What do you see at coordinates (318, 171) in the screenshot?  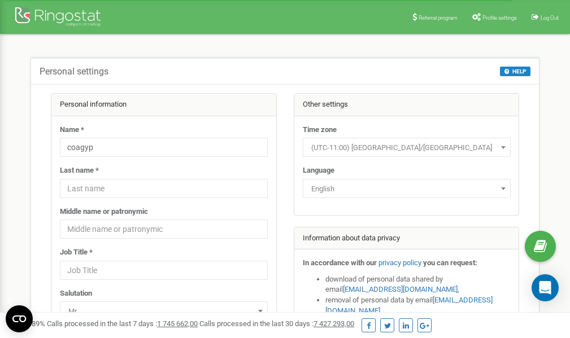 I see `label: Language` at bounding box center [318, 171].